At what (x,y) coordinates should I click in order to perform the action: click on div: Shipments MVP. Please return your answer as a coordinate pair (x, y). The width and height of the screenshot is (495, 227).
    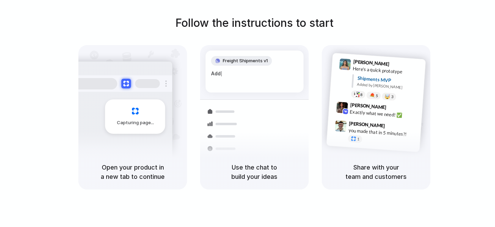
    Looking at the image, I should click on (389, 80).